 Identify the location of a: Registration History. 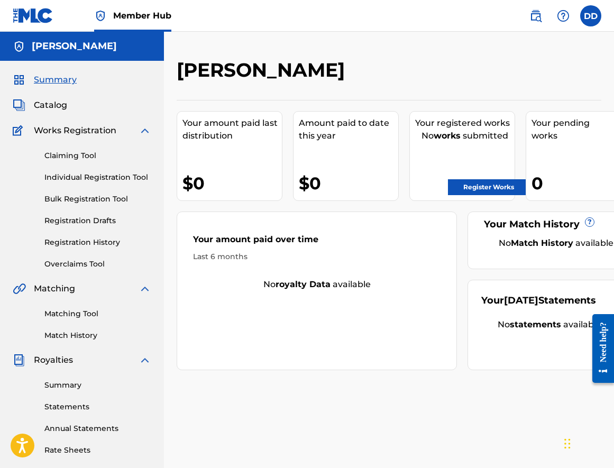
(98, 242).